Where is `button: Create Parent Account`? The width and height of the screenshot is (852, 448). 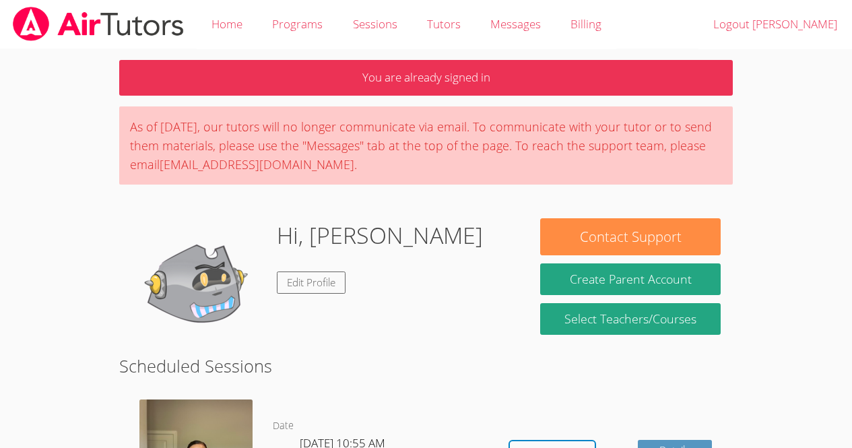
button: Create Parent Account is located at coordinates (630, 279).